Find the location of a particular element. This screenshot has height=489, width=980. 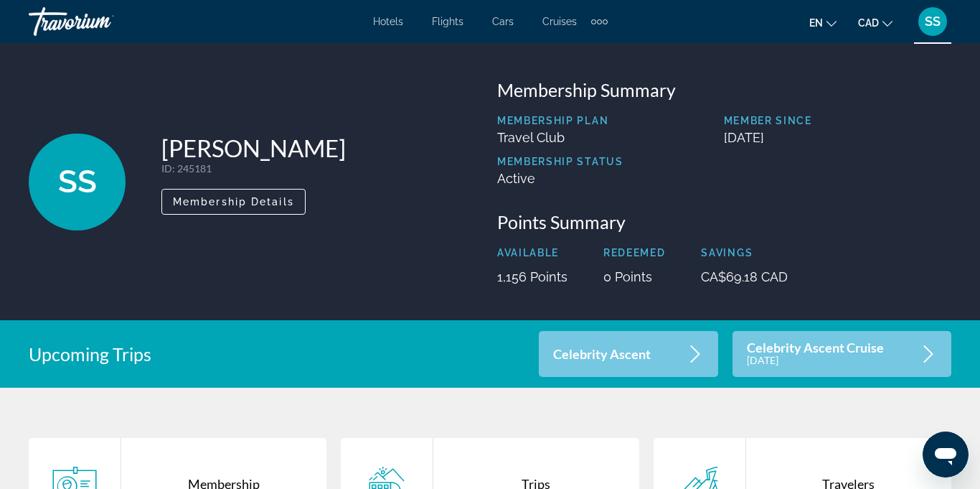

a: Cars is located at coordinates (502, 21).